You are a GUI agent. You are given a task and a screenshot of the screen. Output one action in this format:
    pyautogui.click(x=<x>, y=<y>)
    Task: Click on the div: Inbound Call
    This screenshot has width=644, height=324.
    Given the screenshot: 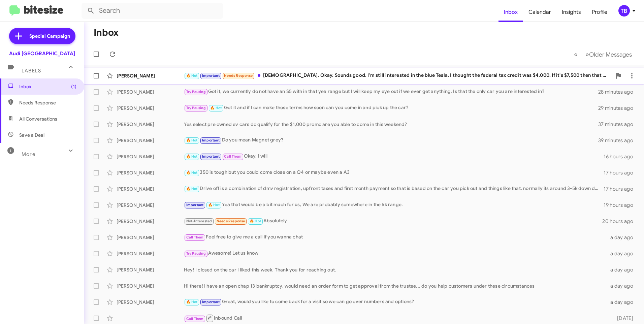 What is the action you would take?
    pyautogui.click(x=395, y=318)
    